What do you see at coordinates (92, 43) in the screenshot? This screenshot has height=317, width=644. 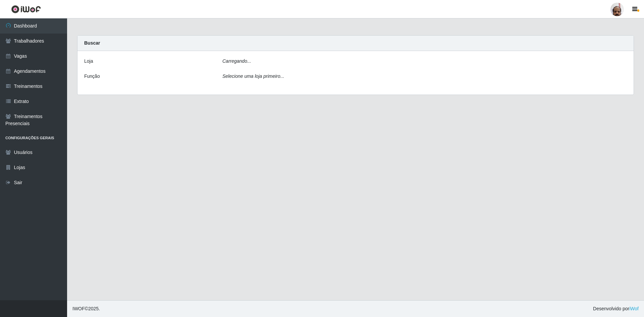 I see `strong: Buscar` at bounding box center [92, 43].